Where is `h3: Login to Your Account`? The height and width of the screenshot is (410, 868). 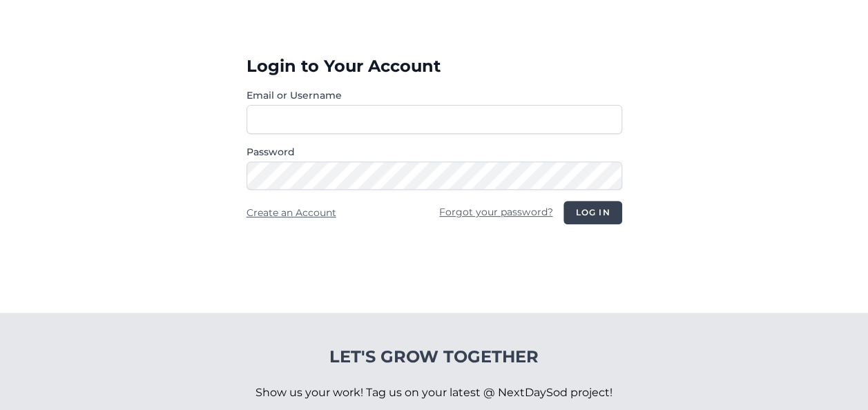
h3: Login to Your Account is located at coordinates (434, 67).